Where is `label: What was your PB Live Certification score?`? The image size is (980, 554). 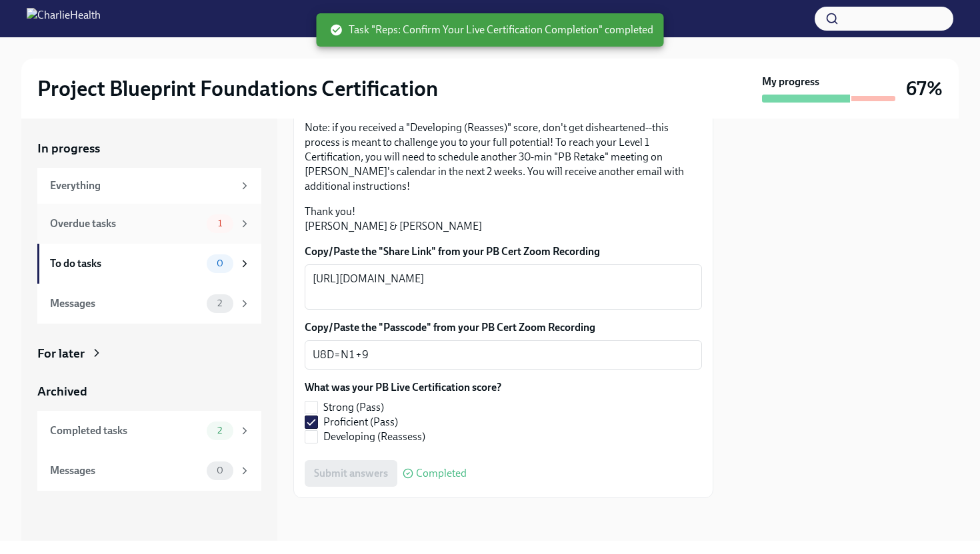 label: What was your PB Live Certification score? is located at coordinates (402, 388).